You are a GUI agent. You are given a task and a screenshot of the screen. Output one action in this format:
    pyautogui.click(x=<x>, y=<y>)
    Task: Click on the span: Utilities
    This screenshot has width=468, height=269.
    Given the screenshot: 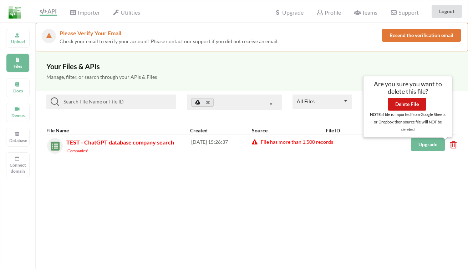 What is the action you would take?
    pyautogui.click(x=126, y=12)
    